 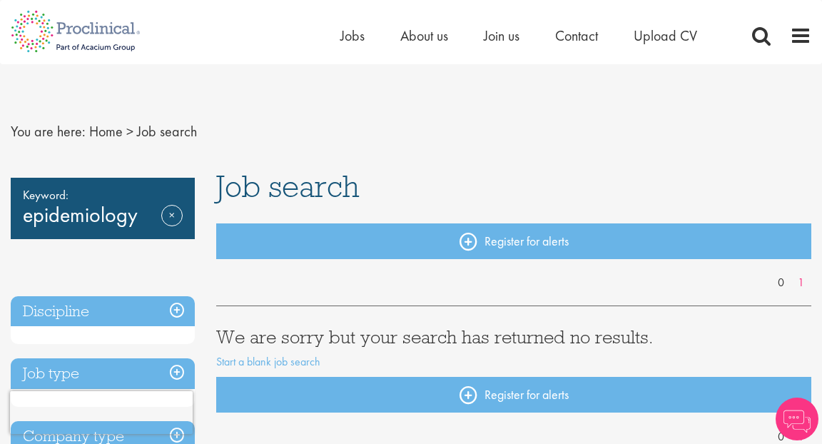 I want to click on a: Remove, so click(x=172, y=226).